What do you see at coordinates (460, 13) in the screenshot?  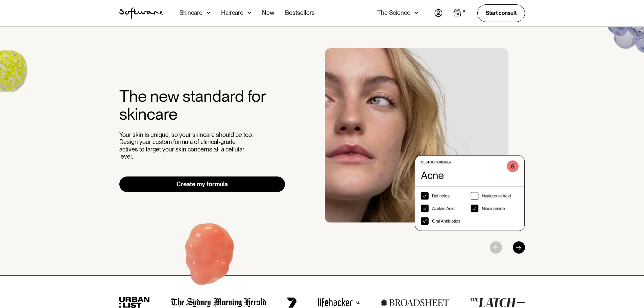 I see `a: Open empty cart` at bounding box center [460, 13].